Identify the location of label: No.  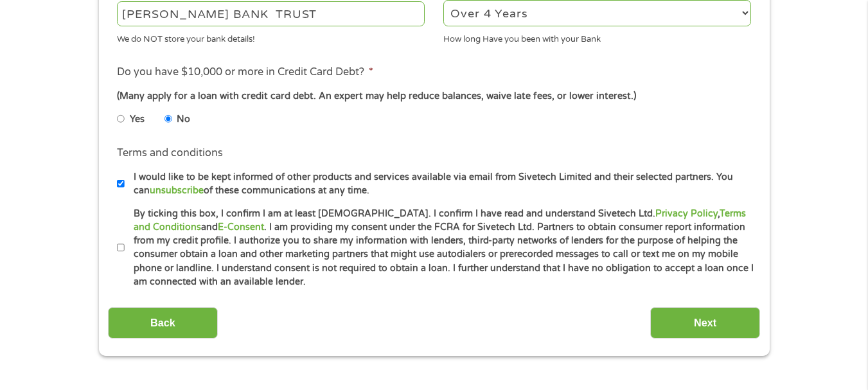
(183, 120).